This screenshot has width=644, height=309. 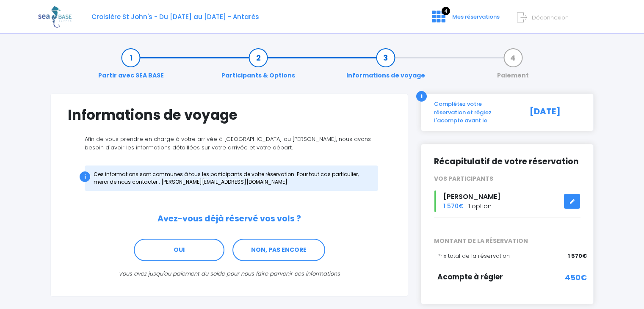 What do you see at coordinates (508, 179) in the screenshot?
I see `div: VOS PARTICIPANTS` at bounding box center [508, 179].